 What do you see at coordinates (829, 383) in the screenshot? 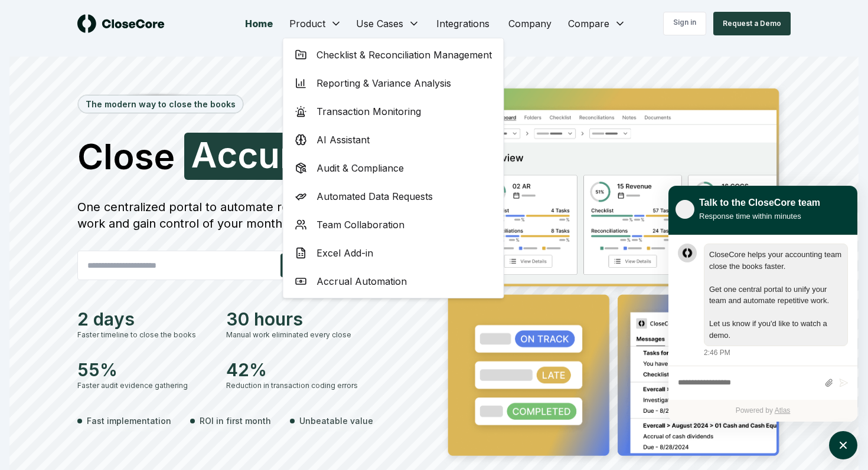
I see `button: Attach files by clicking or dropping files here` at bounding box center [829, 383].